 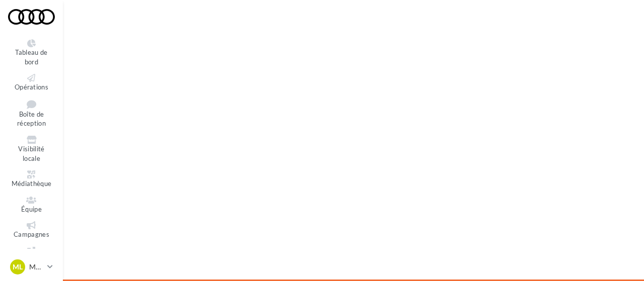 What do you see at coordinates (31, 52) in the screenshot?
I see `a: Tableau de bord` at bounding box center [31, 52].